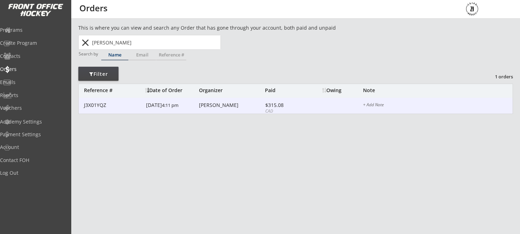  I want to click on div: Owing, so click(342, 90).